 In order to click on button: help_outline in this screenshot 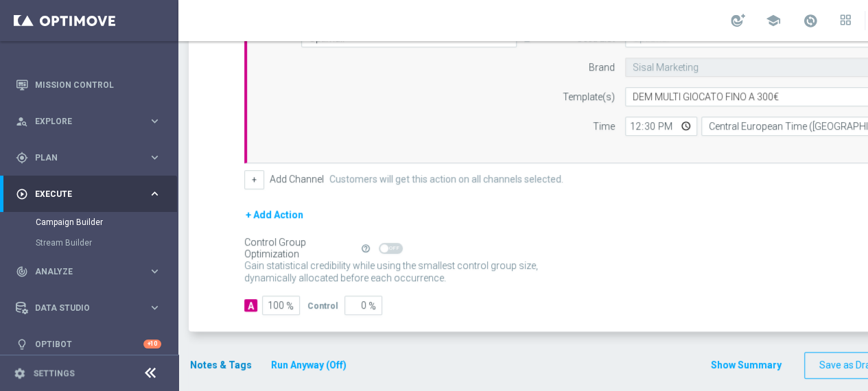, I will do `click(369, 248)`.